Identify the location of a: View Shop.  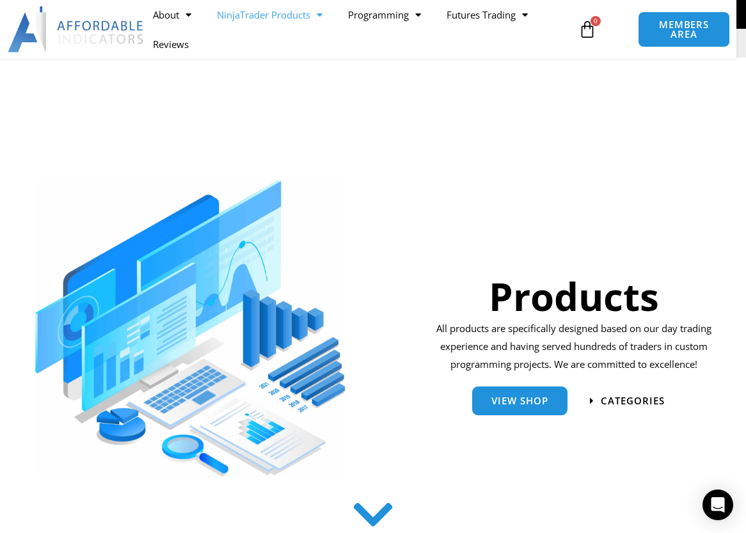
(519, 400).